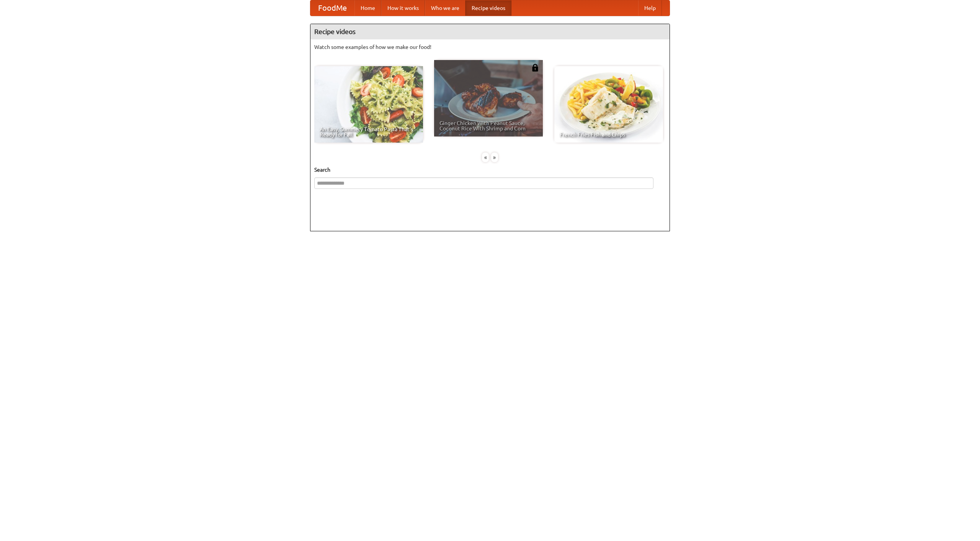 Image resolution: width=980 pixels, height=541 pixels. What do you see at coordinates (535, 68) in the screenshot?
I see `img: 483408.png` at bounding box center [535, 68].